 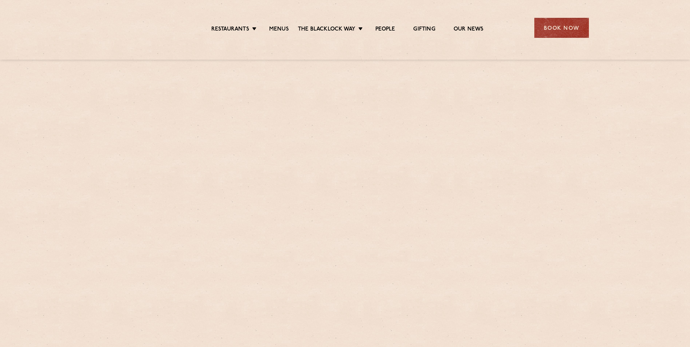 What do you see at coordinates (327, 30) in the screenshot?
I see `a: The Blacklock Way` at bounding box center [327, 30].